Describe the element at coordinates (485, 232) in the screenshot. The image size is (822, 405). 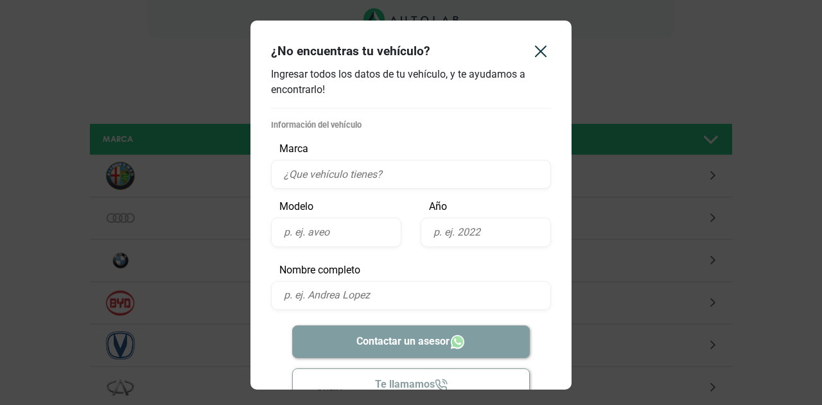
I see `input: p. ej. 2022` at that location.